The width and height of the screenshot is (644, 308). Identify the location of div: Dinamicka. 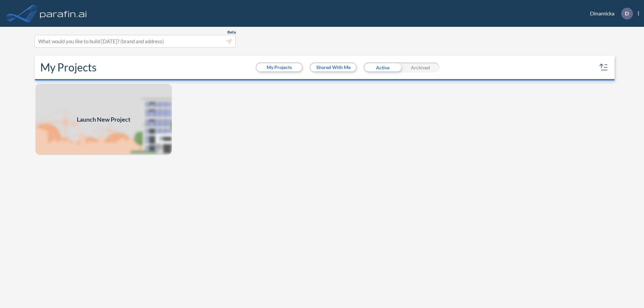
(610, 13).